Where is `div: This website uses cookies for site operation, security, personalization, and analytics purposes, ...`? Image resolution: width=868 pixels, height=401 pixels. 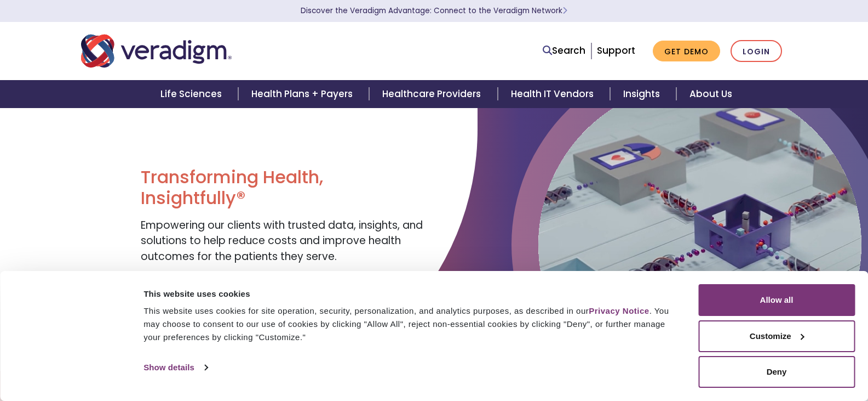 div: This website uses cookies for site operation, security, personalization, and analytics purposes, ... is located at coordinates (408, 324).